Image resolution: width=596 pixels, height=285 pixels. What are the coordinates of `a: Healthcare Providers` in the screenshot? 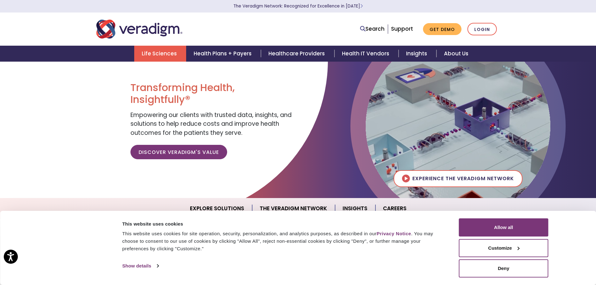 It's located at (297, 53).